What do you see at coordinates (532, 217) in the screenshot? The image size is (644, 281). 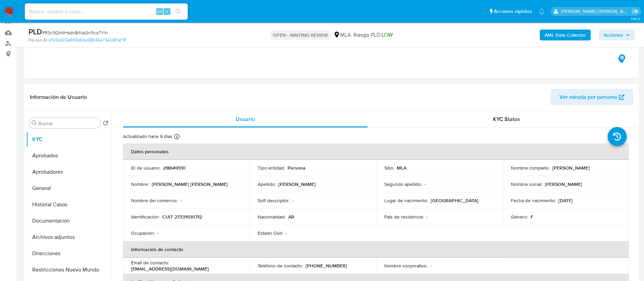 I see `p: F` at bounding box center [532, 217].